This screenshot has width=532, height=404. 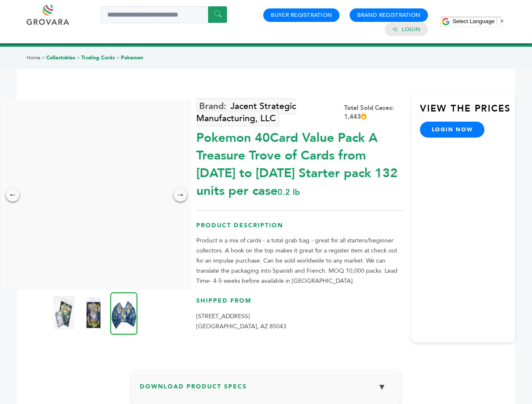 What do you see at coordinates (288, 192) in the screenshot?
I see `span: 0.2 lb` at bounding box center [288, 192].